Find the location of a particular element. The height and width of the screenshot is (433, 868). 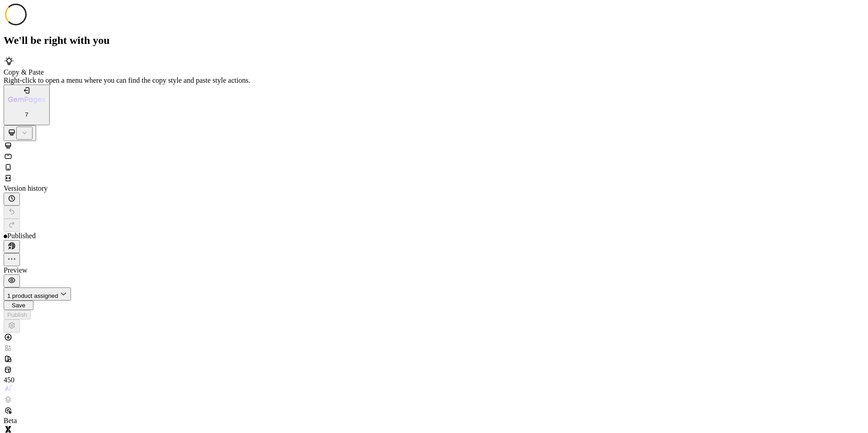

button: 7 is located at coordinates (27, 105).